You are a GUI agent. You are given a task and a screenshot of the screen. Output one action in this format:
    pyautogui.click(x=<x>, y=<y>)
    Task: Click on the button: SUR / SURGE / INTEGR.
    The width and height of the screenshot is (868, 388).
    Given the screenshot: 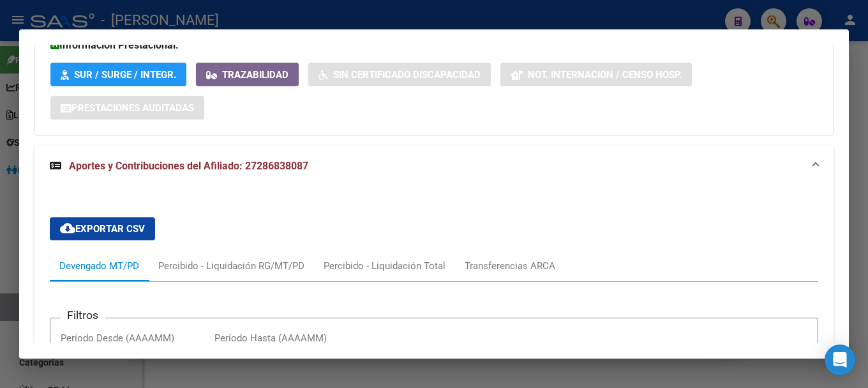 What is the action you would take?
    pyautogui.click(x=118, y=74)
    